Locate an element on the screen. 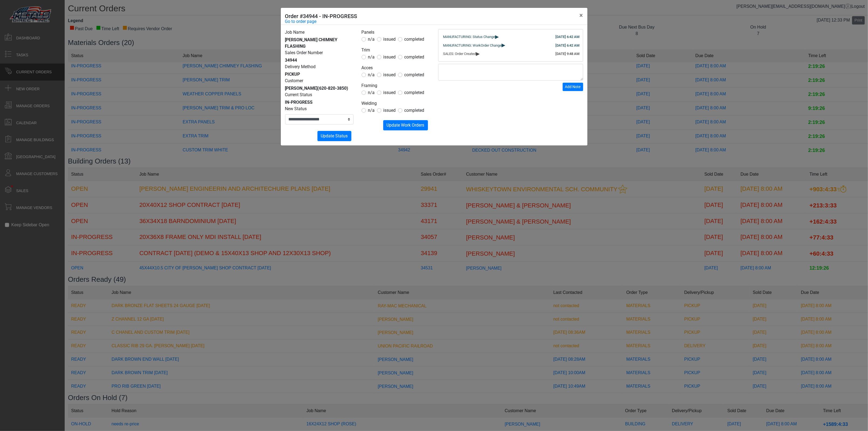  h5: Order #34944 - IN-PROGRESS is located at coordinates (321, 16).